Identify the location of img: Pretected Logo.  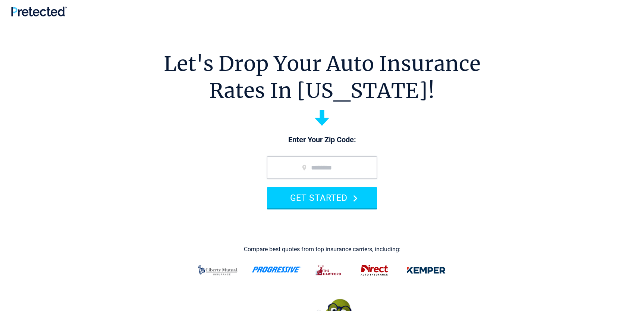
(39, 11).